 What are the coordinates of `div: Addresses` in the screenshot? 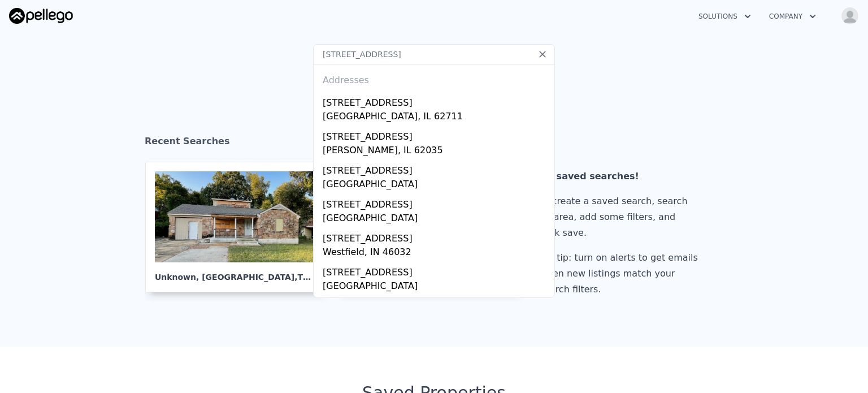 It's located at (434, 78).